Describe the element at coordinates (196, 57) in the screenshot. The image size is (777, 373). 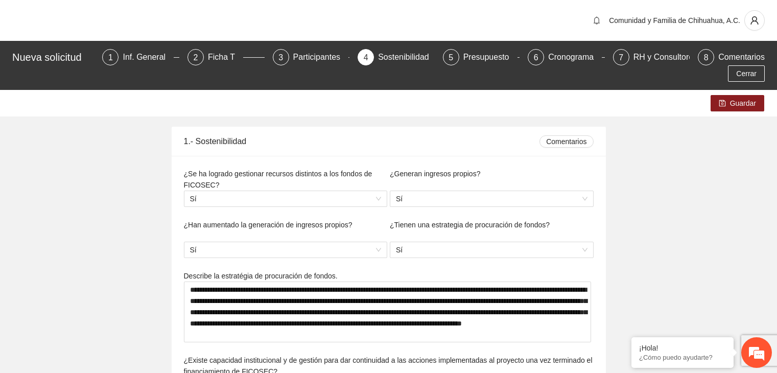
I see `span: 2` at that location.